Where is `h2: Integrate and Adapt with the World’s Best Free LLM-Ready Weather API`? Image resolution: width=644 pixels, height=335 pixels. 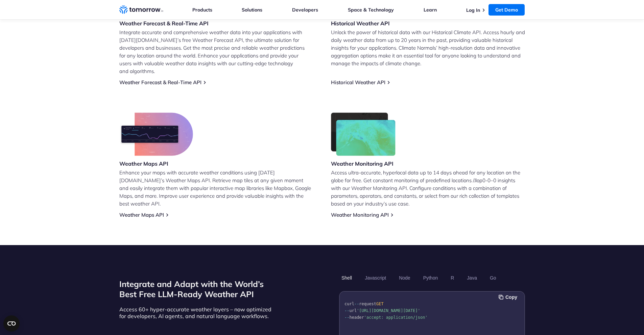 h2: Integrate and Adapt with the World’s Best Free LLM-Ready Weather API is located at coordinates (197, 289).